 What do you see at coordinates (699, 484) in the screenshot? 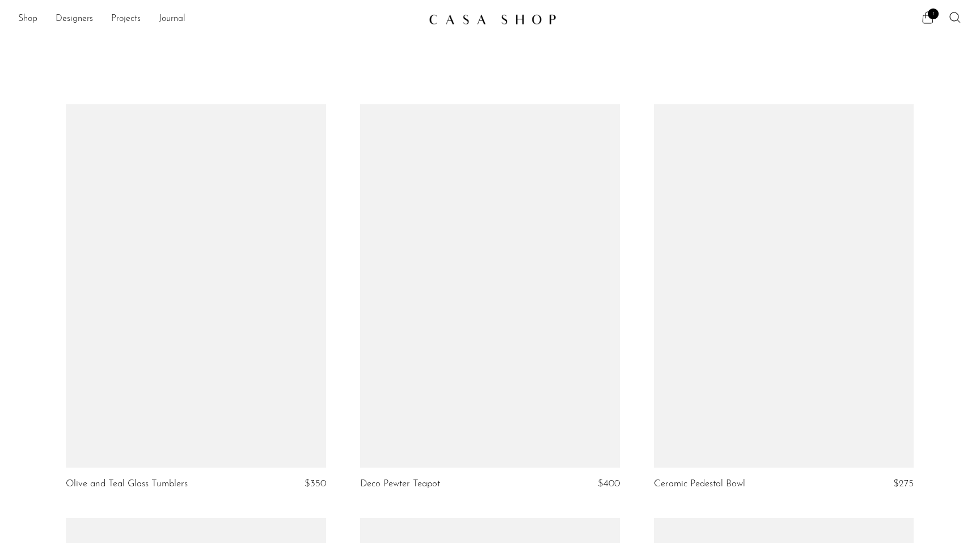
I see `a: Ceramic Pedestal Bowl` at bounding box center [699, 484].